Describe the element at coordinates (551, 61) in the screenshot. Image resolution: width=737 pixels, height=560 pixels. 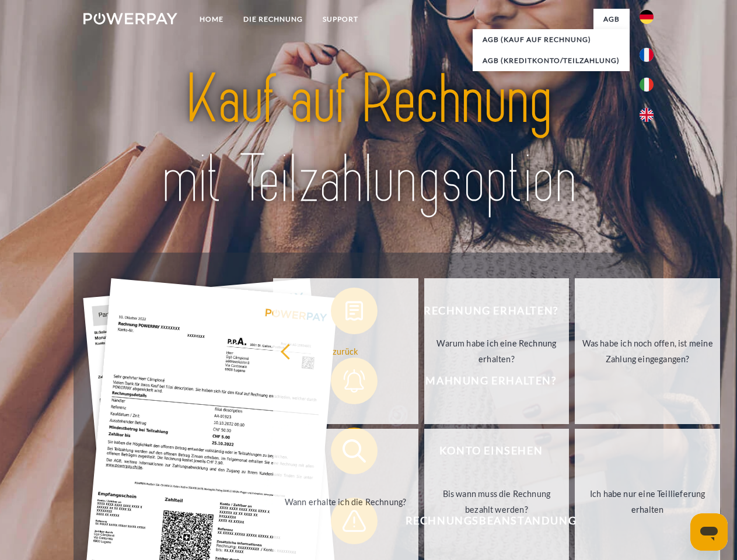
I see `a: AGB (Kreditkonto/Teilzahlung)` at that location.